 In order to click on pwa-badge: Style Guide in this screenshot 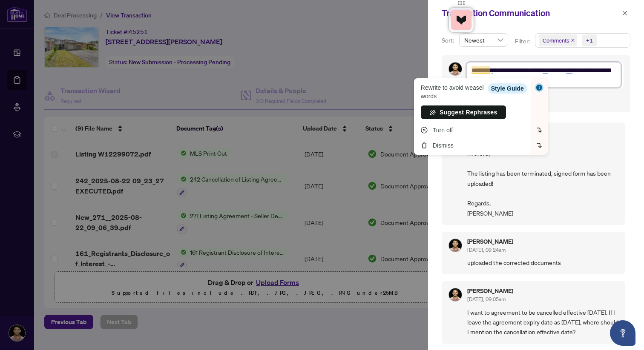, I will do `click(507, 88)`.